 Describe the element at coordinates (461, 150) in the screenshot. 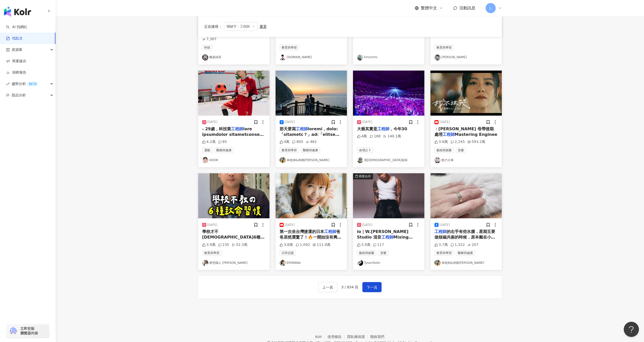

I see `span: 音樂` at that location.